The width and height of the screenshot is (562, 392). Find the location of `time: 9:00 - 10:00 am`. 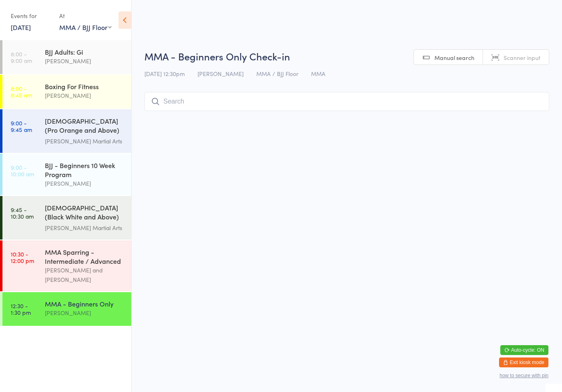

time: 9:00 - 10:00 am is located at coordinates (22, 171).